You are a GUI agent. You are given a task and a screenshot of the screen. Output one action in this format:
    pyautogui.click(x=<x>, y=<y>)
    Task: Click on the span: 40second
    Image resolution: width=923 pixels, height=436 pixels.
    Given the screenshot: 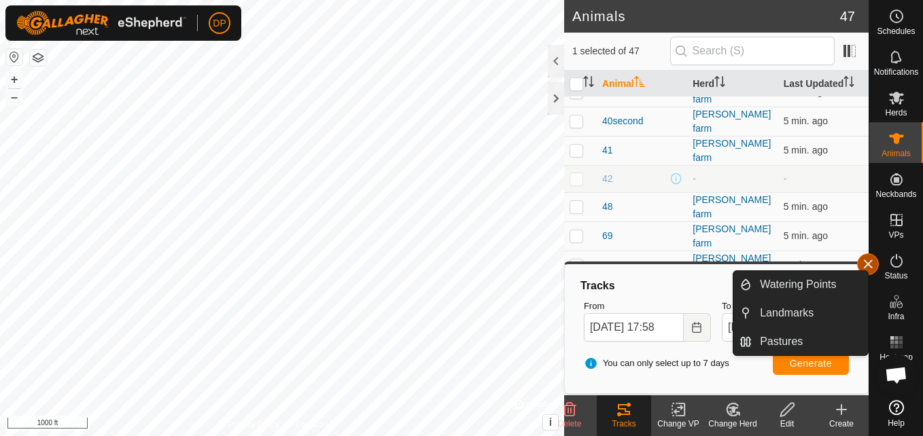 What is the action you would take?
    pyautogui.click(x=623, y=121)
    